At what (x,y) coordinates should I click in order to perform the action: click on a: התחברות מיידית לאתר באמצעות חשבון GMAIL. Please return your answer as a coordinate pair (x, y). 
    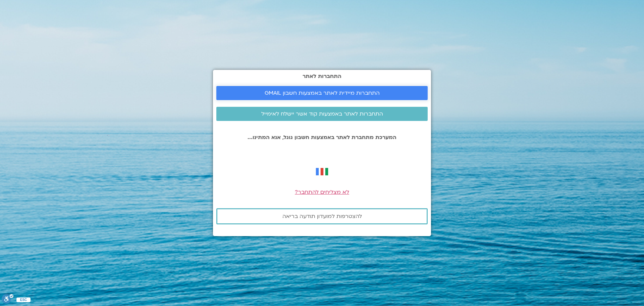
    Looking at the image, I should click on (322, 93).